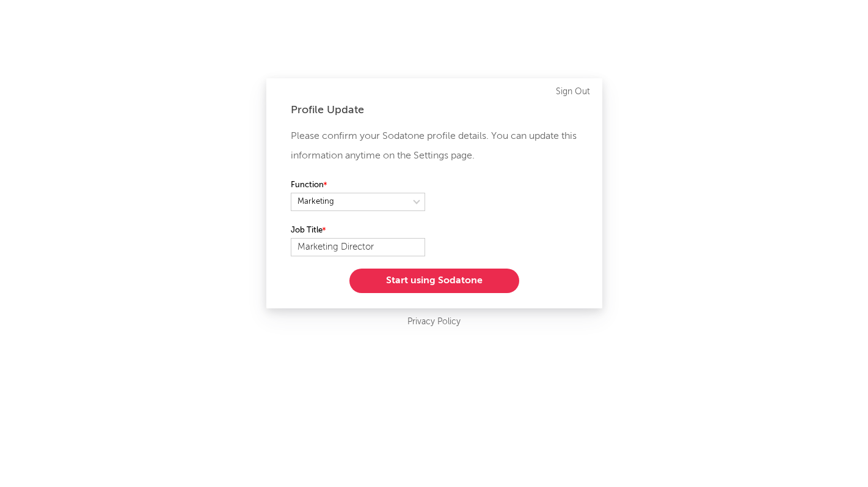 This screenshot has width=868, height=487. Describe the element at coordinates (434, 110) in the screenshot. I see `div: Profile Update` at that location.